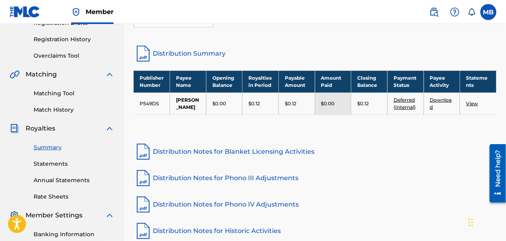  What do you see at coordinates (315, 152) in the screenshot?
I see `a: Distribution Notes for Blanket Licensing Activities` at bounding box center [315, 152].